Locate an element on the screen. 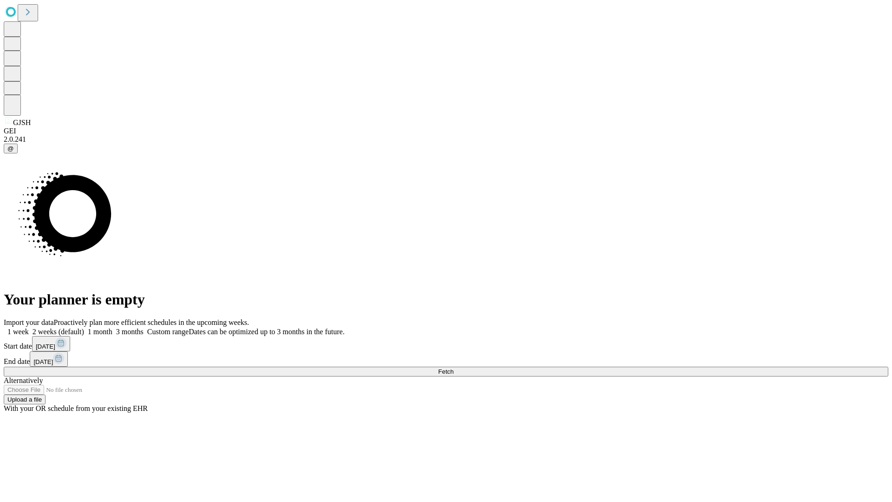 The width and height of the screenshot is (892, 502). button: Upload a file is located at coordinates (25, 399).